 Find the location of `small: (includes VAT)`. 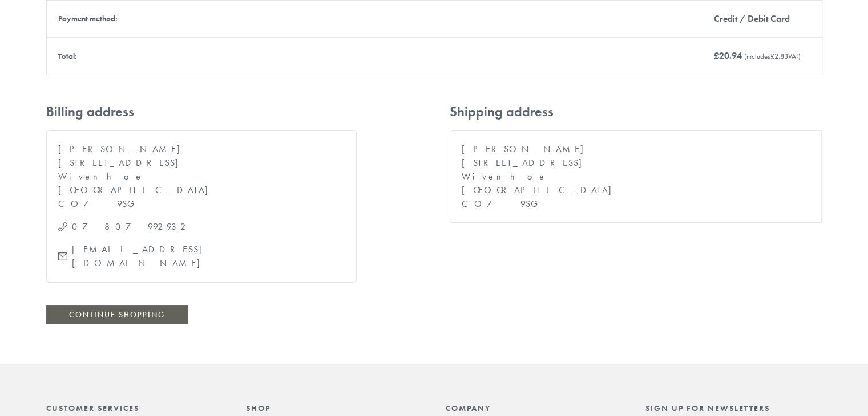

small: (includes VAT) is located at coordinates (773, 55).